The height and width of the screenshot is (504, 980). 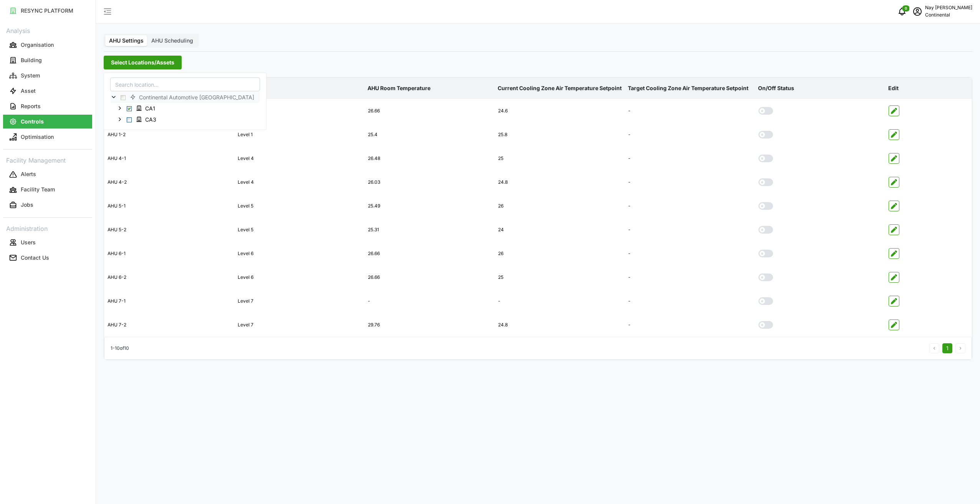 What do you see at coordinates (48, 228) in the screenshot?
I see `p: Administration` at bounding box center [48, 228].